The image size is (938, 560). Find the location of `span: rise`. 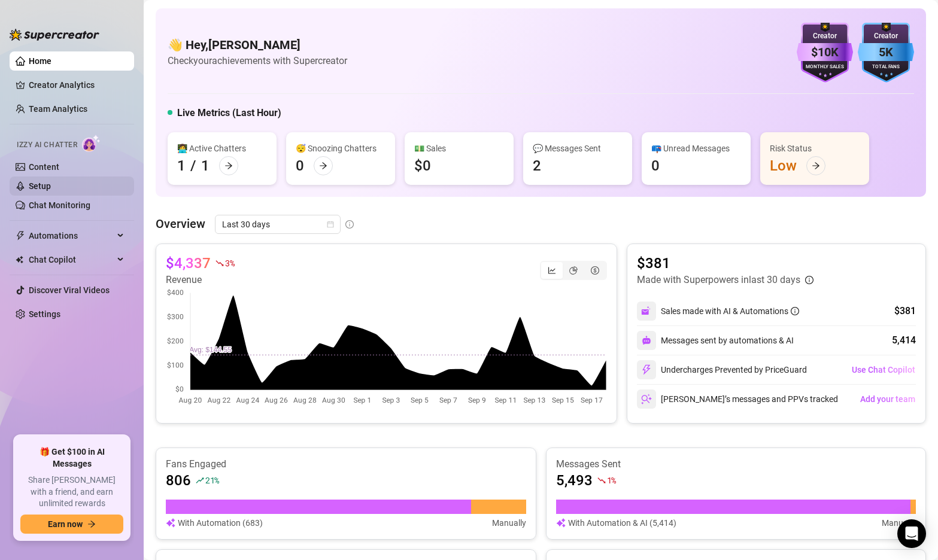

span: rise is located at coordinates (200, 480).